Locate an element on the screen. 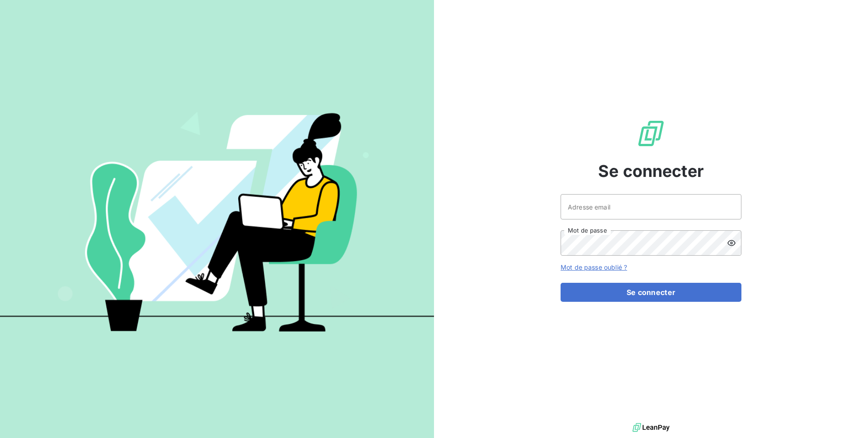  input: placeholder is located at coordinates (651, 207).